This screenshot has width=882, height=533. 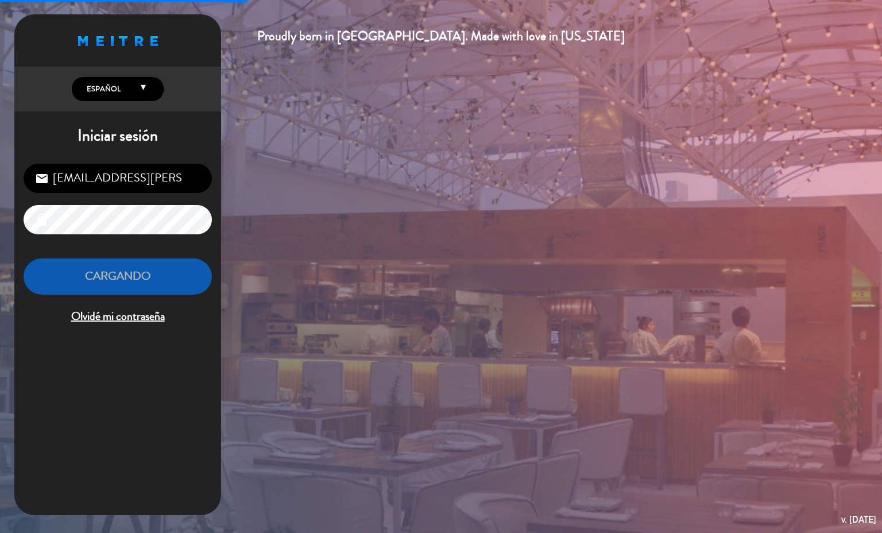 I want to click on i: email, so click(x=42, y=179).